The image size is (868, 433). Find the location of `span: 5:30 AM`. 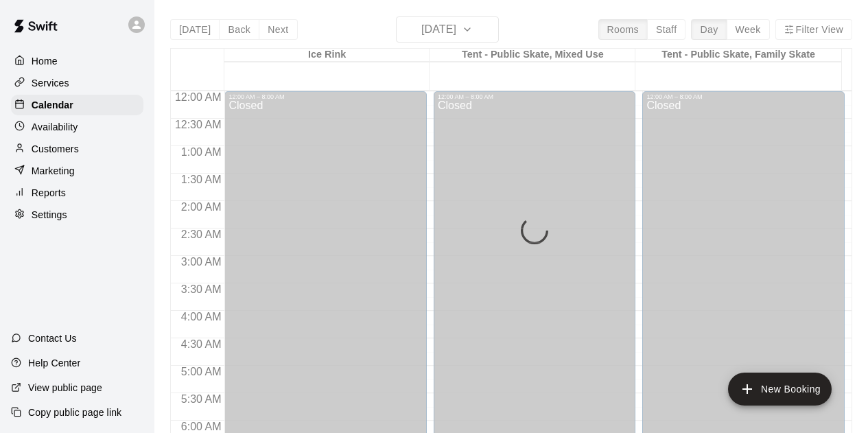

span: 5:30 AM is located at coordinates (201, 398).